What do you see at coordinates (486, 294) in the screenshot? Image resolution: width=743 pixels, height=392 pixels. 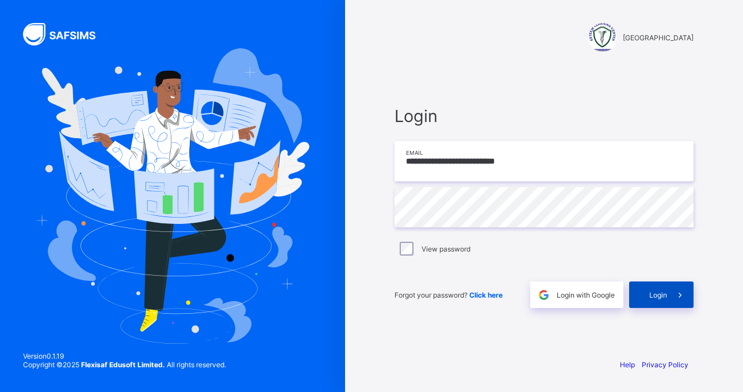 I see `span: Click here` at bounding box center [486, 294].